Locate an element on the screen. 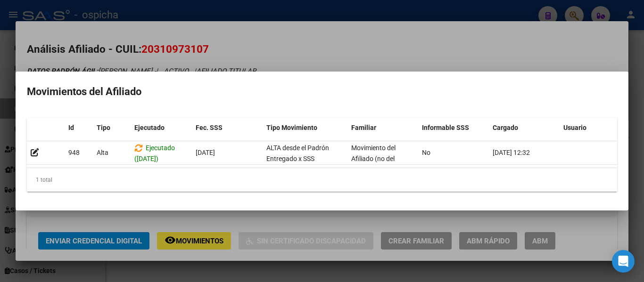 The image size is (644, 282). span: Tipo Movimiento is located at coordinates (292, 128).